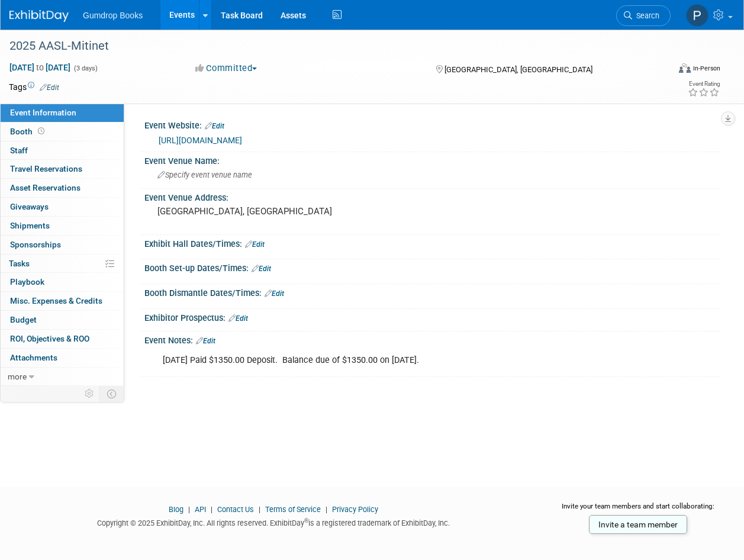 Image resolution: width=744 pixels, height=560 pixels. I want to click on span: Search, so click(646, 15).